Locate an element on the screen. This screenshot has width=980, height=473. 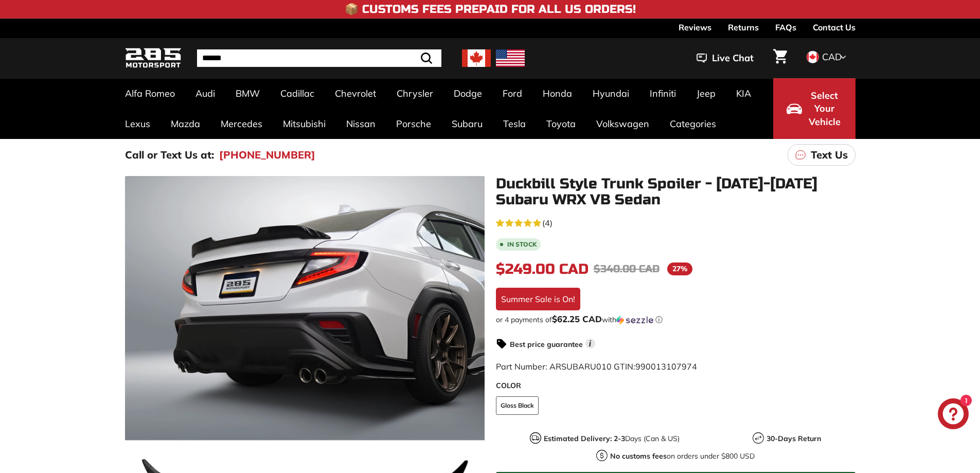
a: Tesla is located at coordinates (514, 124).